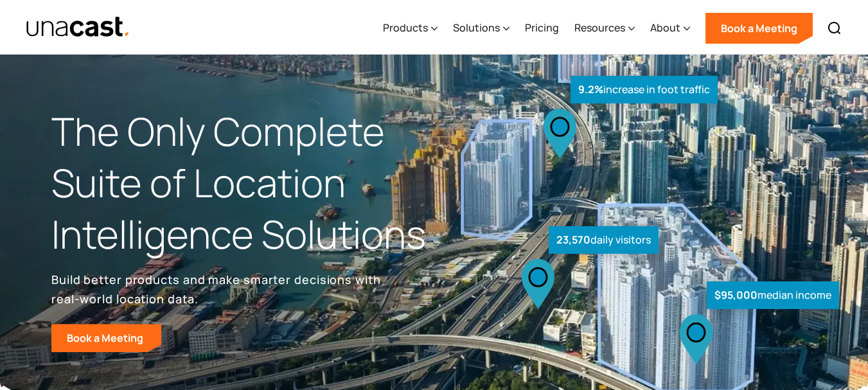 Image resolution: width=868 pixels, height=390 pixels. What do you see at coordinates (542, 29) in the screenshot?
I see `a: Pricing` at bounding box center [542, 29].